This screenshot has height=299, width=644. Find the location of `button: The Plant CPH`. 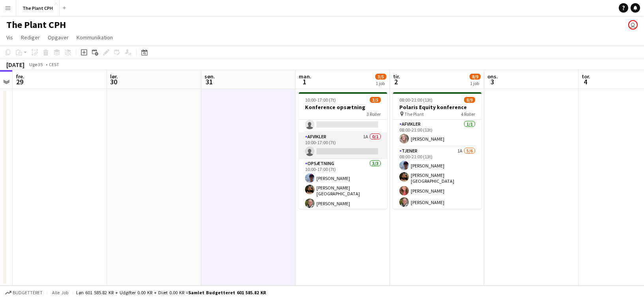

button: The Plant CPH is located at coordinates (38, 8).